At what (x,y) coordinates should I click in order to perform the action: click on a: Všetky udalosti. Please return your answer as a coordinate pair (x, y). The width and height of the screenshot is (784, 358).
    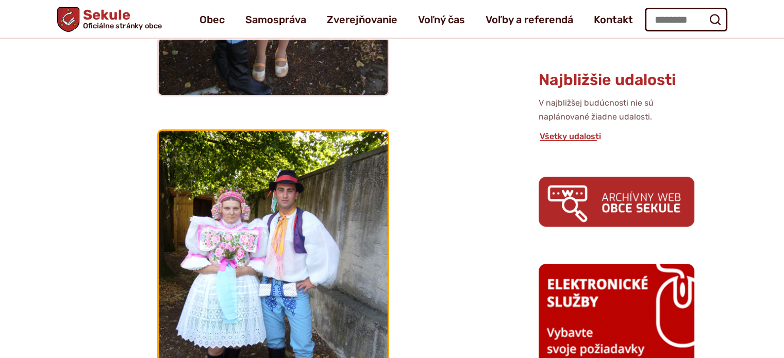
    Looking at the image, I should click on (570, 136).